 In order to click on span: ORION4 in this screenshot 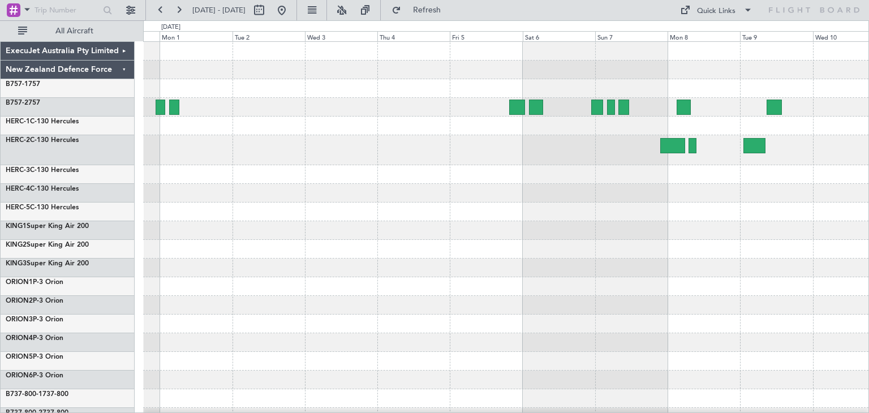, I will do `click(19, 338)`.